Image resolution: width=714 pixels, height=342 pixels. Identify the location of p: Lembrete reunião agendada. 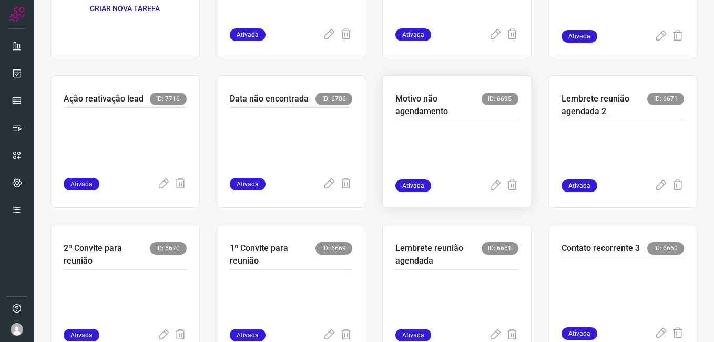
(438, 254).